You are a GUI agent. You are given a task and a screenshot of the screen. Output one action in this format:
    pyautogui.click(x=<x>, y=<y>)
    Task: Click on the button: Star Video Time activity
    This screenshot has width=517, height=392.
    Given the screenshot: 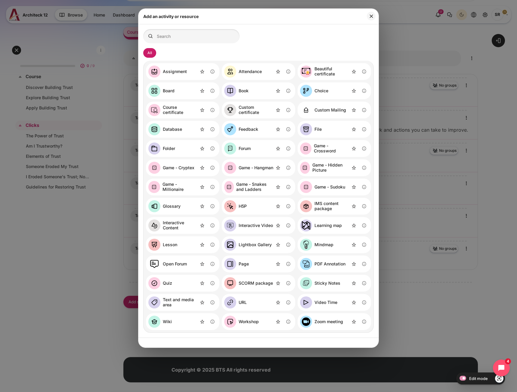 What is the action you would take?
    pyautogui.click(x=354, y=303)
    